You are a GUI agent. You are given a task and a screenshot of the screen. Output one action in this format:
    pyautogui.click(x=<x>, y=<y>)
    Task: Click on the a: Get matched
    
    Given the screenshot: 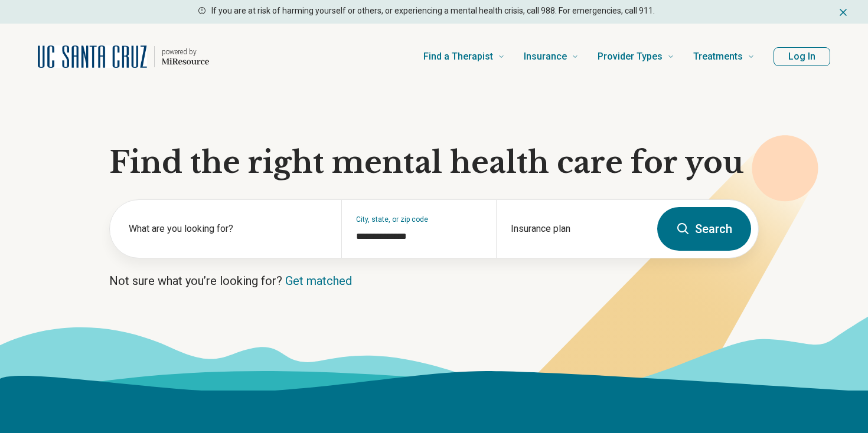 What is the action you would take?
    pyautogui.click(x=318, y=281)
    